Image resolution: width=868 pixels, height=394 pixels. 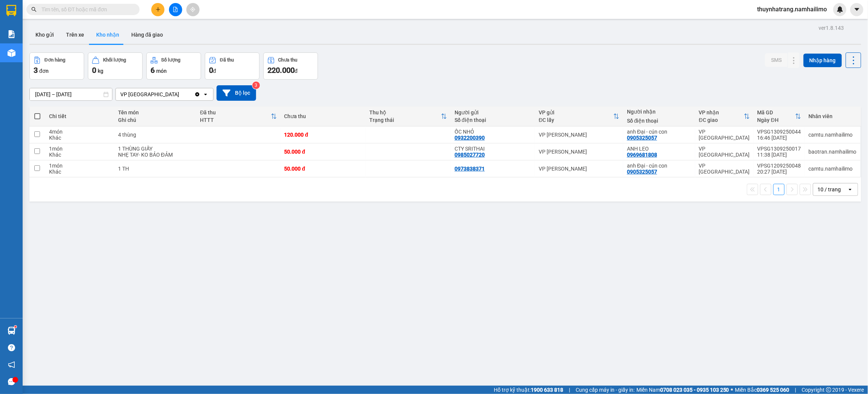 I want to click on div: VPSG1209250048, so click(x=779, y=166).